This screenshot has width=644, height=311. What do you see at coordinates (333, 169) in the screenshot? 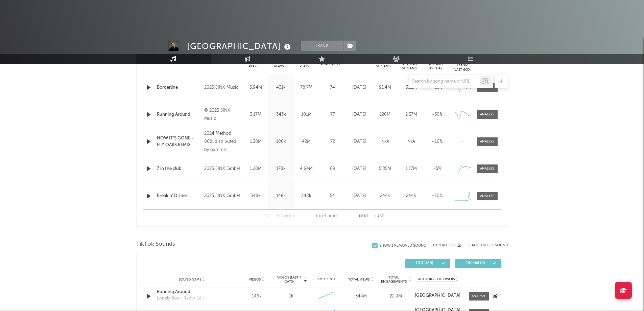
I see `div: 69` at bounding box center [333, 169].